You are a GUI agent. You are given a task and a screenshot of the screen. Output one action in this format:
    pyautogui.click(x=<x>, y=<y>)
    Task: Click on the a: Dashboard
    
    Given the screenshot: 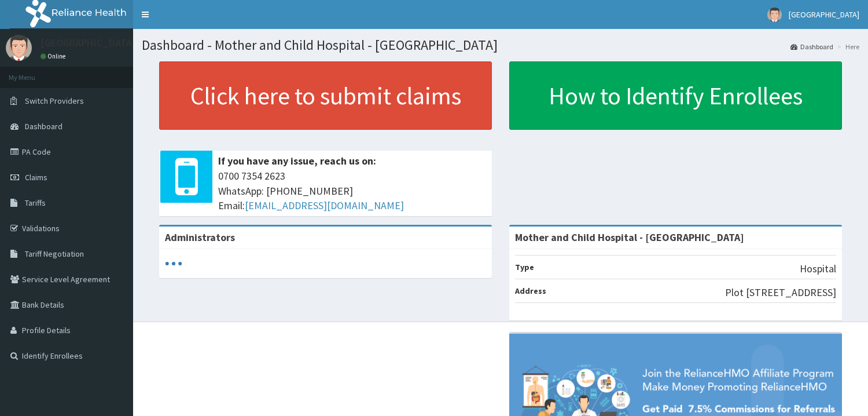 What is the action you would take?
    pyautogui.click(x=812, y=46)
    